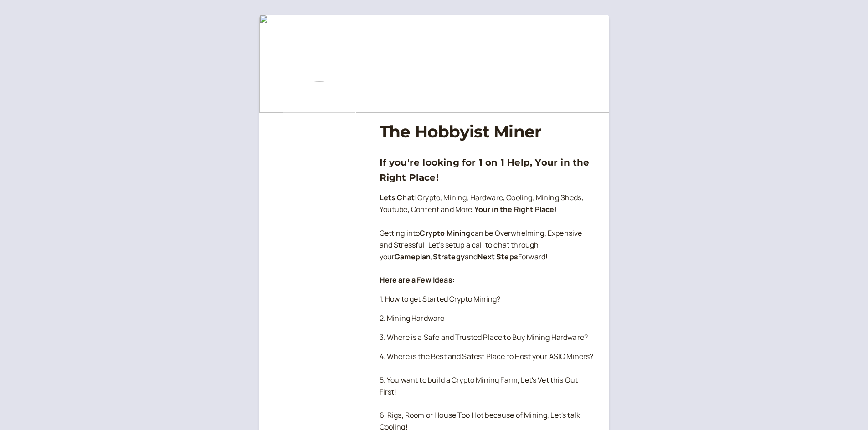  What do you see at coordinates (487, 240) in the screenshot?
I see `p: Crypto, Mining, Hardware, Cooling, Mining Sheds, Youtube, Content and More, Getting into can be O...` at bounding box center [487, 240].